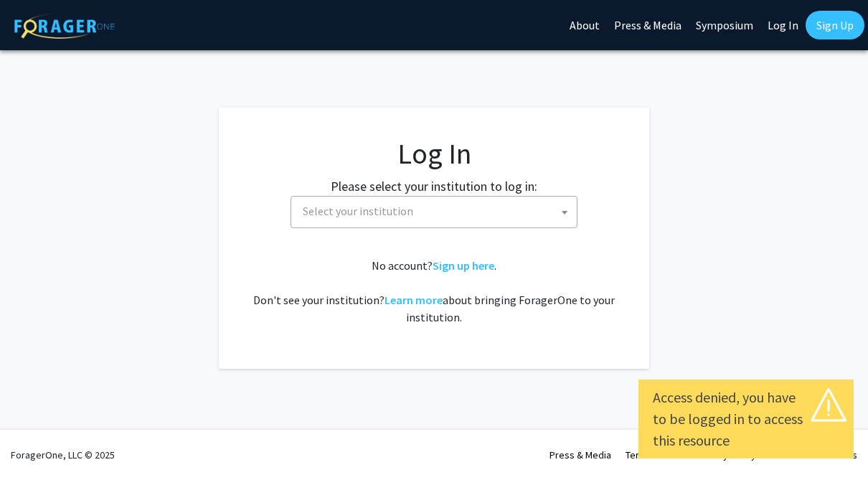 The width and height of the screenshot is (868, 480). I want to click on a: Press & Media, so click(581, 455).